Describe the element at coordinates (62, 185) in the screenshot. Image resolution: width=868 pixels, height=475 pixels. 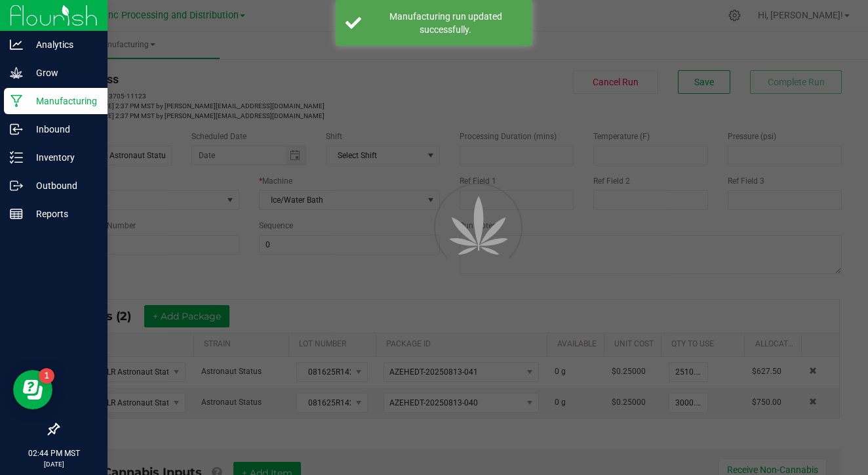
I see `p: Outbound` at that location.